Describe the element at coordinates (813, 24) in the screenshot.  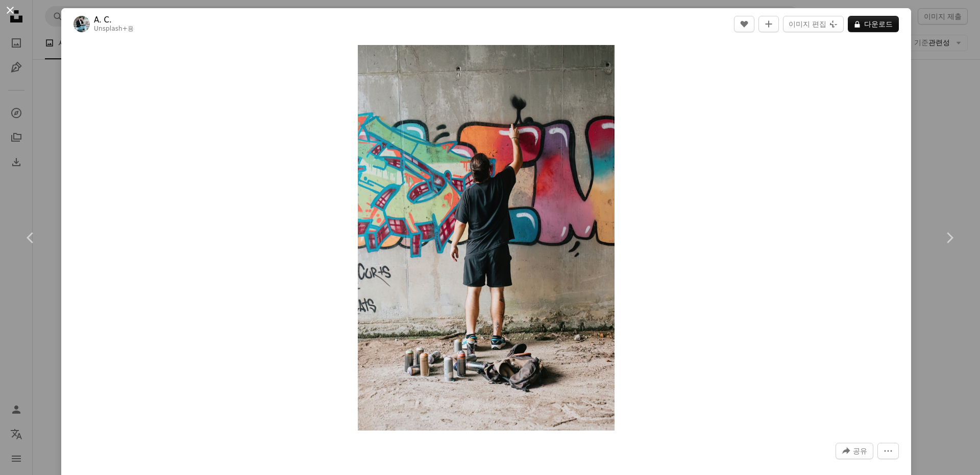
I see `button: 이미지 편집` at that location.